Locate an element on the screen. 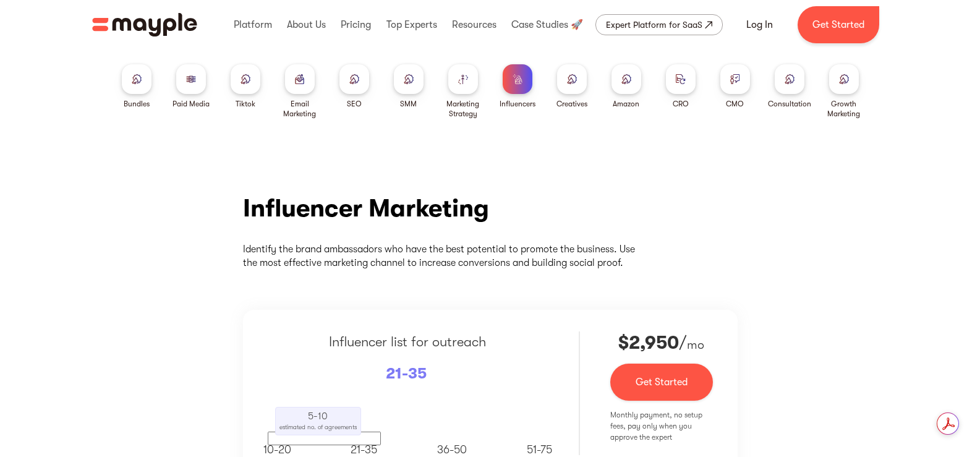 The width and height of the screenshot is (980, 457). a: Marketing Strategy is located at coordinates (463, 92).